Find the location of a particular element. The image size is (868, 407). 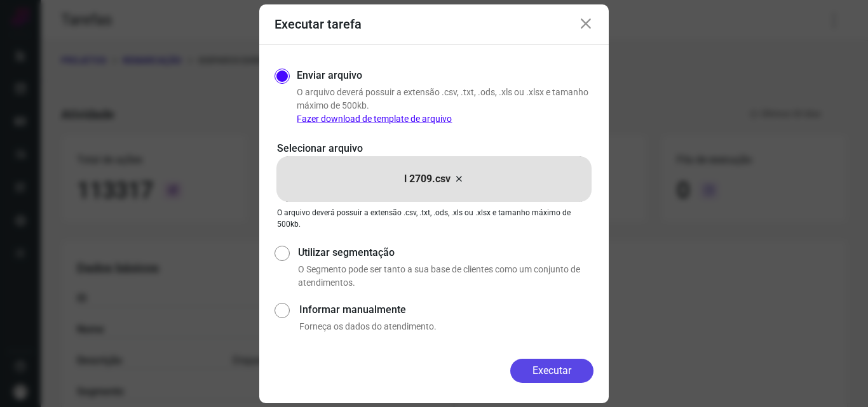

a: Fazer download de template de arquivo is located at coordinates (374, 118).